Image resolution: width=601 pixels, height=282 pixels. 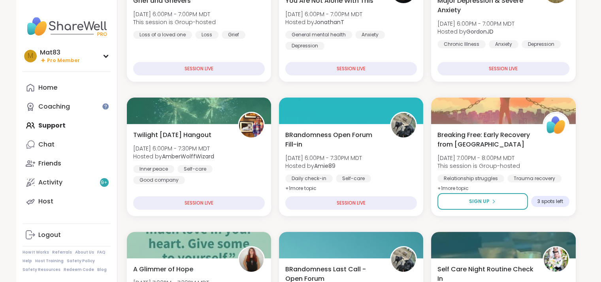 What do you see at coordinates (325, 166) in the screenshot?
I see `b: Amie89` at bounding box center [325, 166].